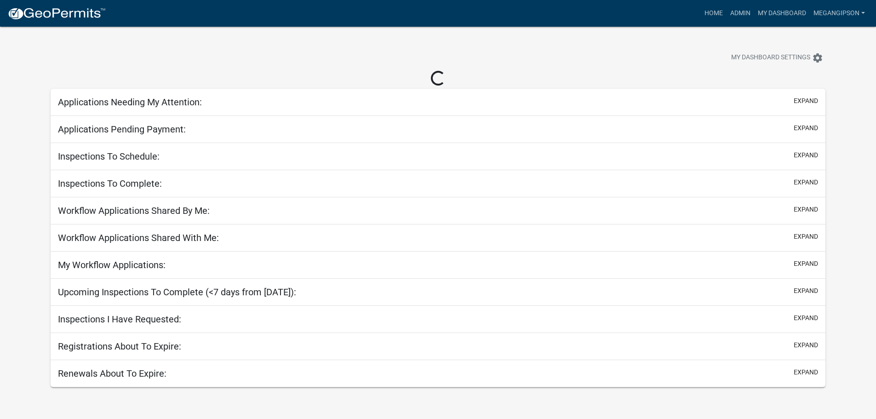 The height and width of the screenshot is (419, 876). Describe the element at coordinates (740, 13) in the screenshot. I see `a: Admin` at that location.